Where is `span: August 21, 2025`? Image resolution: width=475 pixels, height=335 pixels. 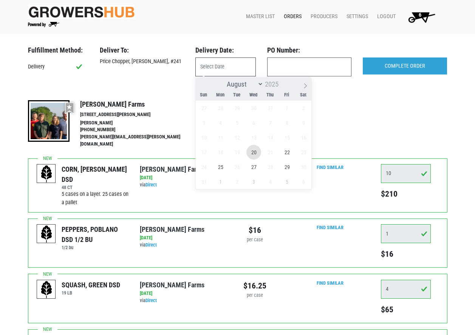 span: August 21, 2025 is located at coordinates (270, 152).